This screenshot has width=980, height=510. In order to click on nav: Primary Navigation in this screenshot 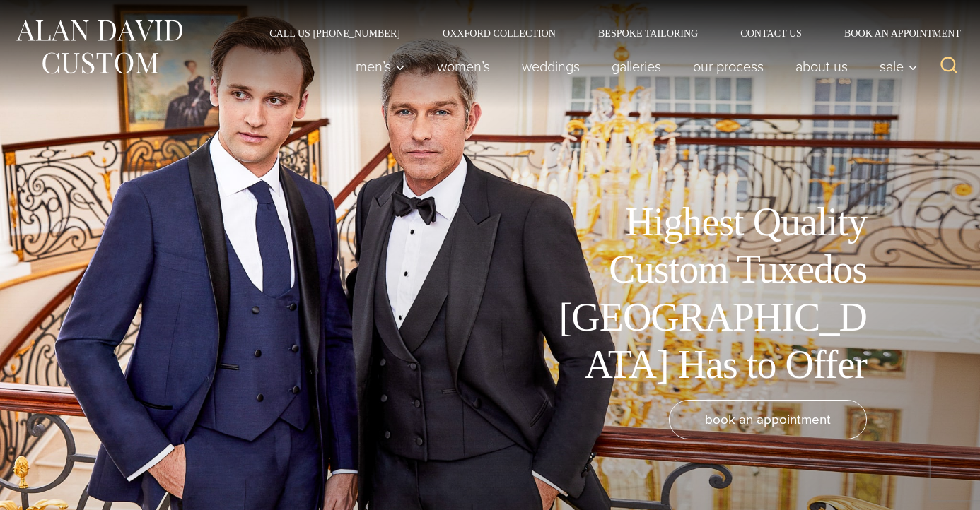, I will do `click(633, 66)`.